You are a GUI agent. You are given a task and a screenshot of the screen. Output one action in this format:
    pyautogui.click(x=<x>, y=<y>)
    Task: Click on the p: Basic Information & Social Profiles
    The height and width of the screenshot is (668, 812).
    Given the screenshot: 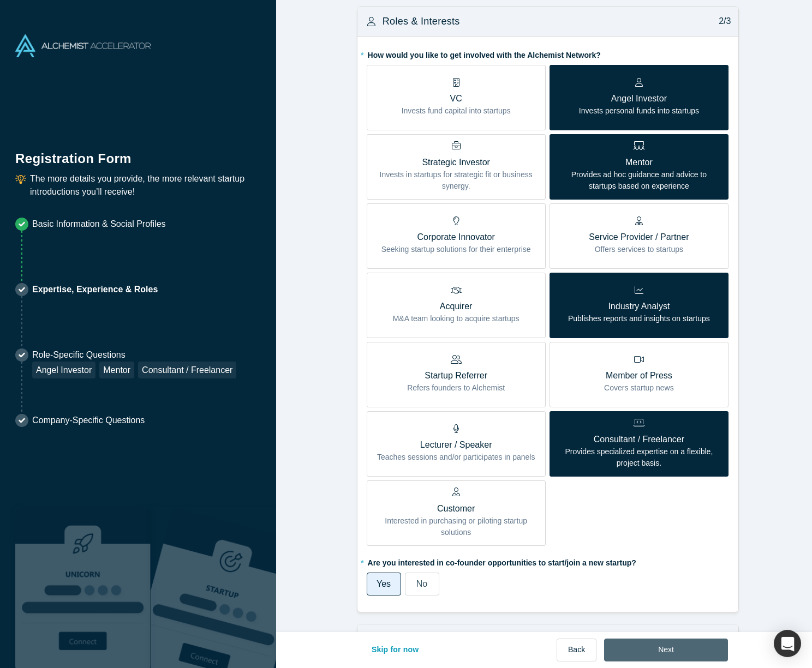 What is the action you would take?
    pyautogui.click(x=98, y=224)
    